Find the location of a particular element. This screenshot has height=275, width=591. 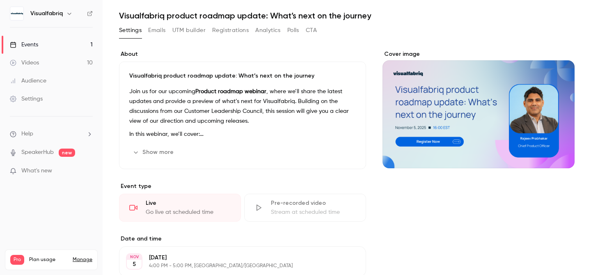

p: Visualfabriq product roadmap update: What’s next on the journey is located at coordinates (242, 76).